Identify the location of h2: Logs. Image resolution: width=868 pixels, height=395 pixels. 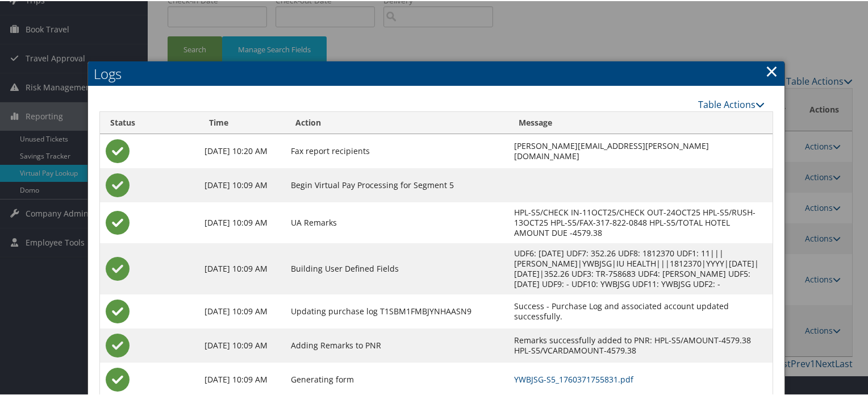
(437, 73).